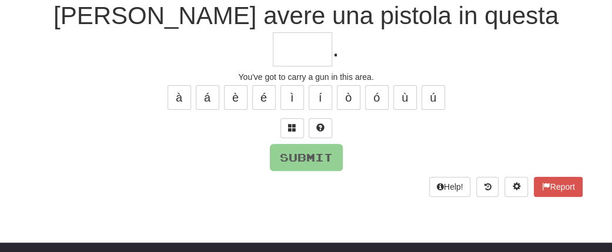 The width and height of the screenshot is (612, 252). I want to click on button: è, so click(236, 98).